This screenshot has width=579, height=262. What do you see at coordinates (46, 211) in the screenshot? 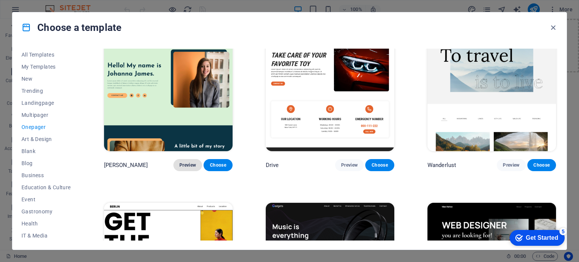
I see `span: Gastronomy` at bounding box center [46, 211].